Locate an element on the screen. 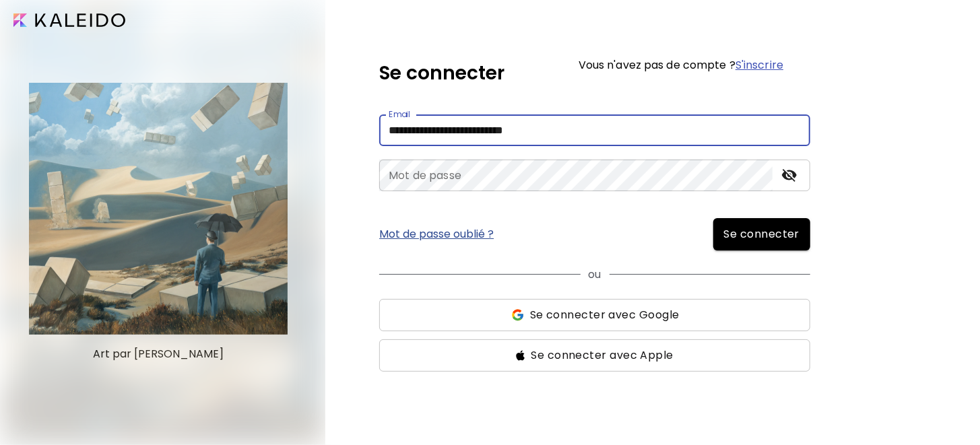 The image size is (980, 445). p: ou is located at coordinates (595, 275).